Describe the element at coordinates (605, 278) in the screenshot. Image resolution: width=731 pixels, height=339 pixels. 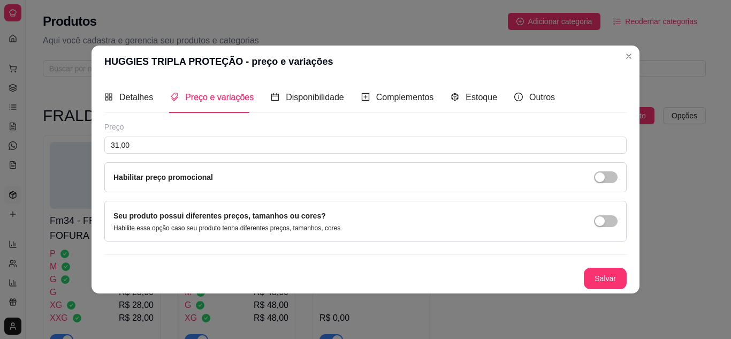
I see `button: Salvar` at that location.